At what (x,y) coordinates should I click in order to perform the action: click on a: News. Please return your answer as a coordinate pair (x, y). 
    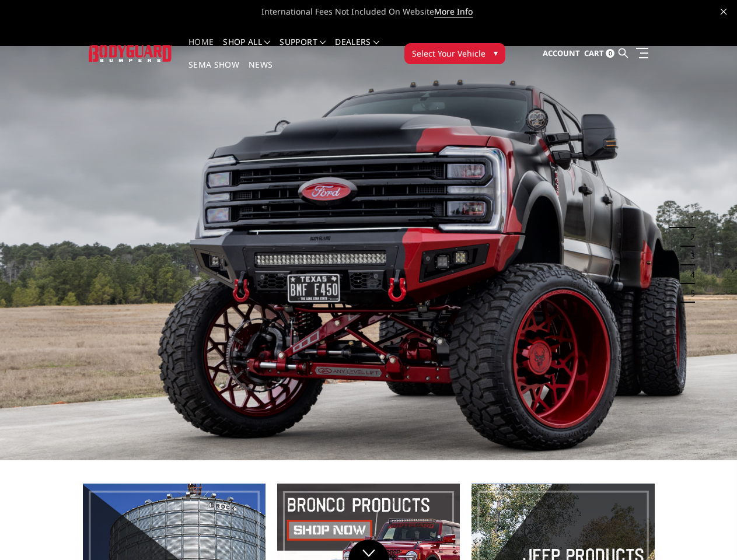
    Looking at the image, I should click on (260, 71).